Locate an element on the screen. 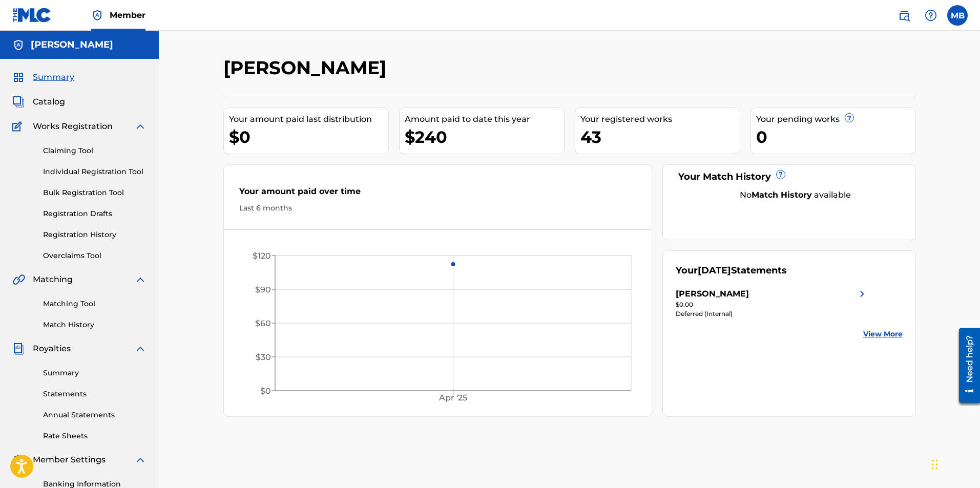  tspan: $30 is located at coordinates (263, 358).